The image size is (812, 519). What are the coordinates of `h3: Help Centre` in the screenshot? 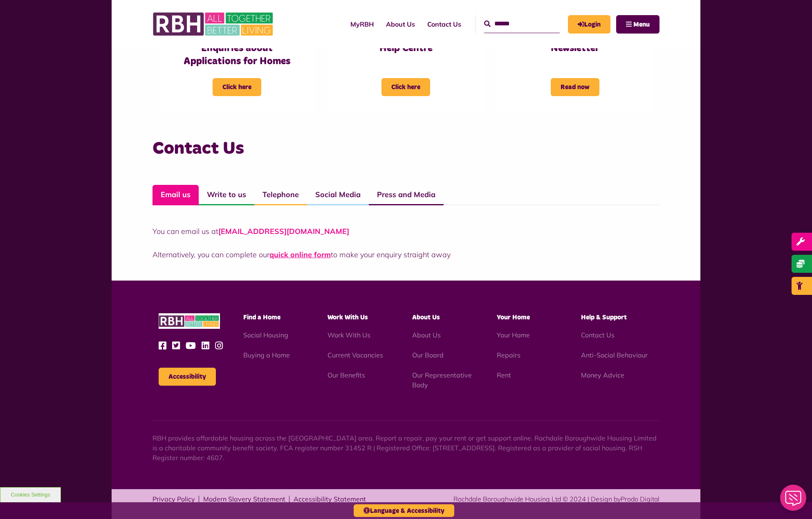 It's located at (406, 48).